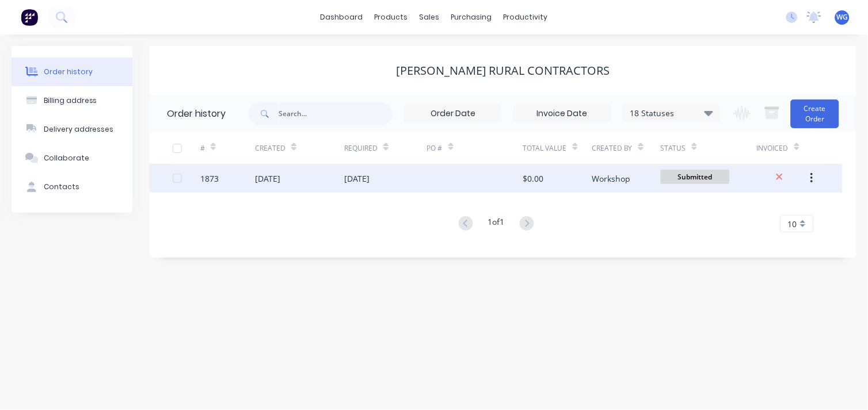  I want to click on span: Submitted, so click(695, 177).